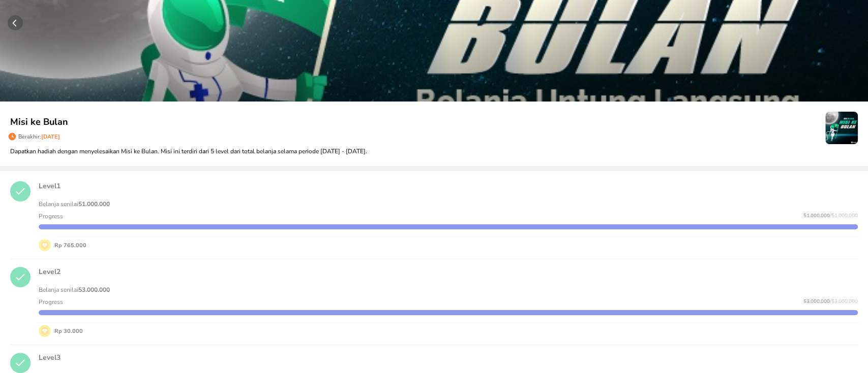  What do you see at coordinates (448, 186) in the screenshot?
I see `p: Level 1` at bounding box center [448, 186].